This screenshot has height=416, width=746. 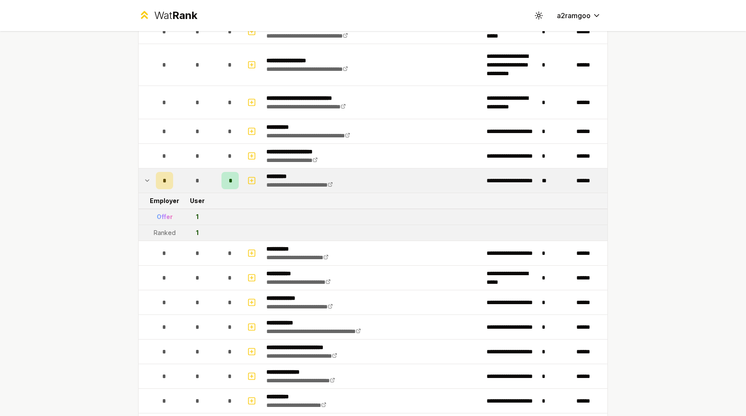 I want to click on span: Rank, so click(x=185, y=15).